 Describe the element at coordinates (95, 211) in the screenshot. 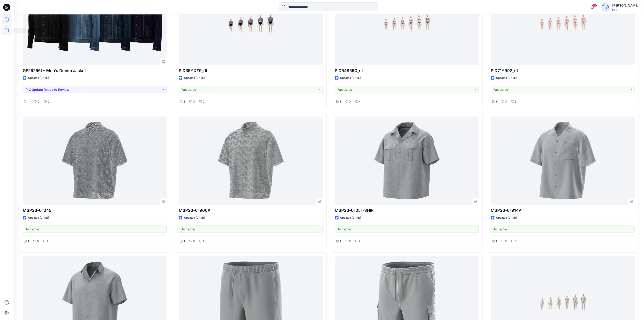

I see `p: MSP26-01045` at that location.